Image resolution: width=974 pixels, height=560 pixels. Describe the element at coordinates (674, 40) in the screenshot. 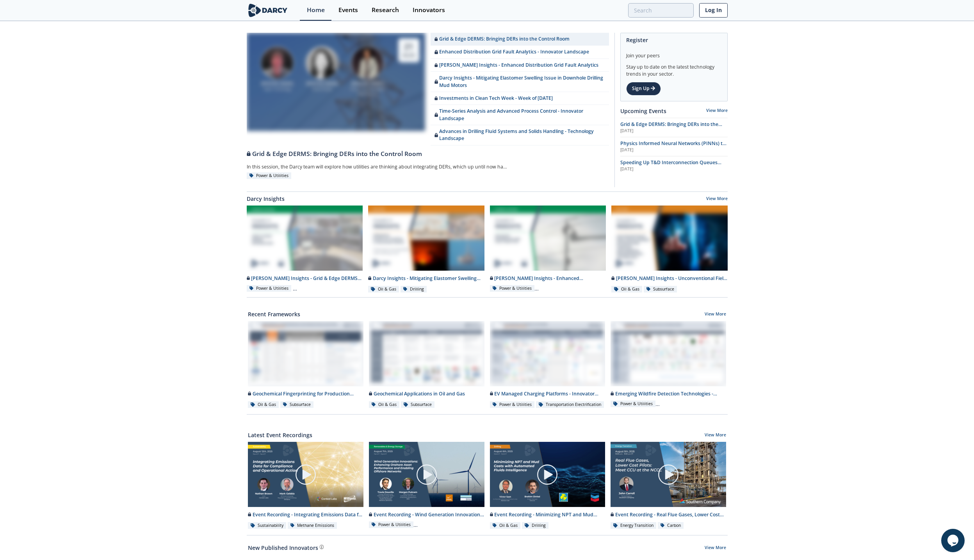

I see `div: Register` at that location.